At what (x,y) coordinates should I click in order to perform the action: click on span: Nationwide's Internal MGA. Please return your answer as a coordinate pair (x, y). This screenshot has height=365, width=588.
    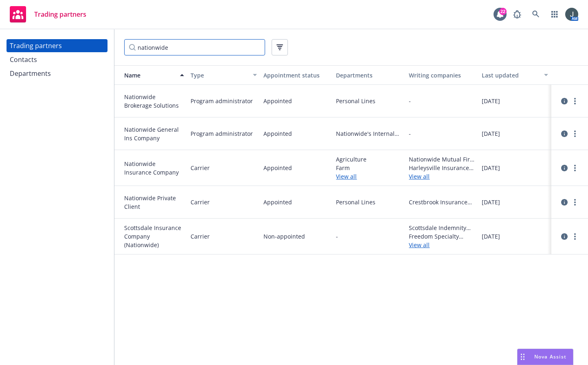
    Looking at the image, I should click on (369, 133).